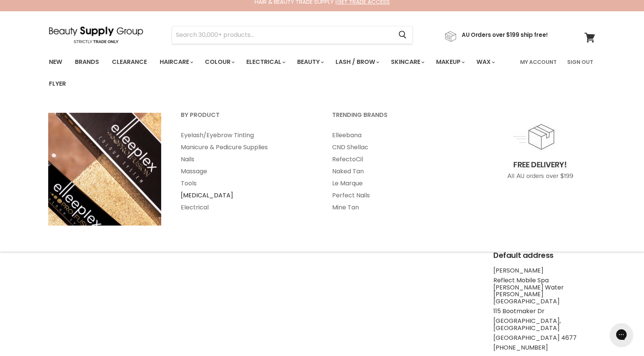 Image resolution: width=644 pixels, height=356 pixels. Describe the element at coordinates (310, 62) in the screenshot. I see `a: Beauty` at that location.